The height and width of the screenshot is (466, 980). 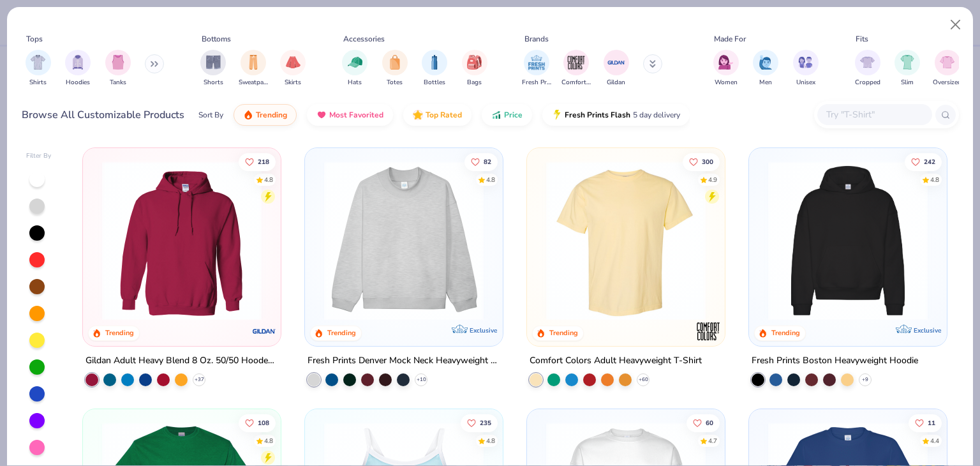 What do you see at coordinates (617, 63) in the screenshot?
I see `img: Gildan Image` at bounding box center [617, 63].